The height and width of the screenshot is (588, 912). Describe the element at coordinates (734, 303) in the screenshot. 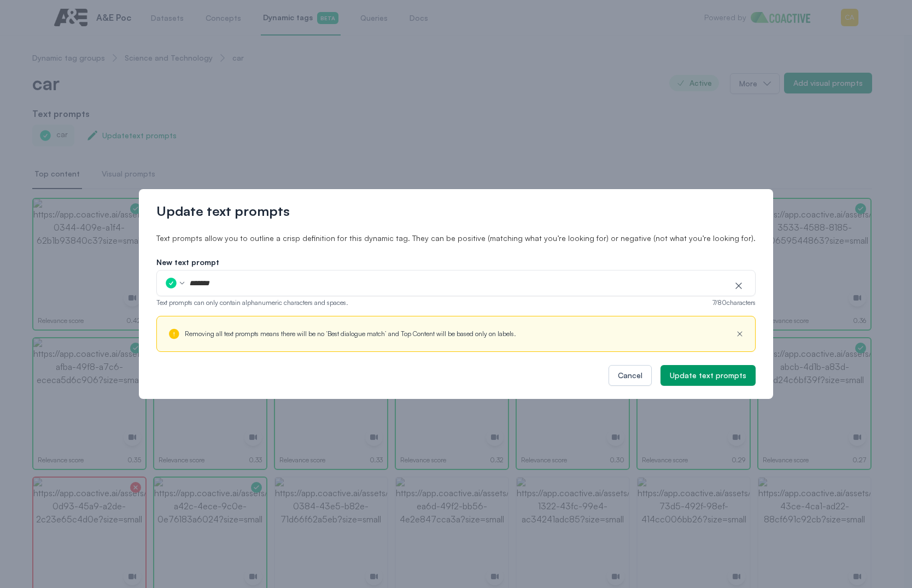

I see `span: 7 / 80 characters` at that location.